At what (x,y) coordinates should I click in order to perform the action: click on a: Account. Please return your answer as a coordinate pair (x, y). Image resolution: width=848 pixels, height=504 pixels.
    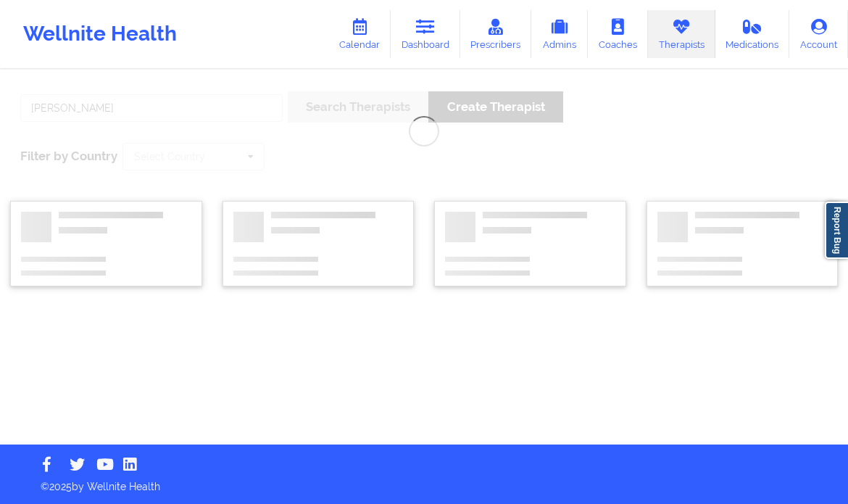
    Looking at the image, I should click on (818, 34).